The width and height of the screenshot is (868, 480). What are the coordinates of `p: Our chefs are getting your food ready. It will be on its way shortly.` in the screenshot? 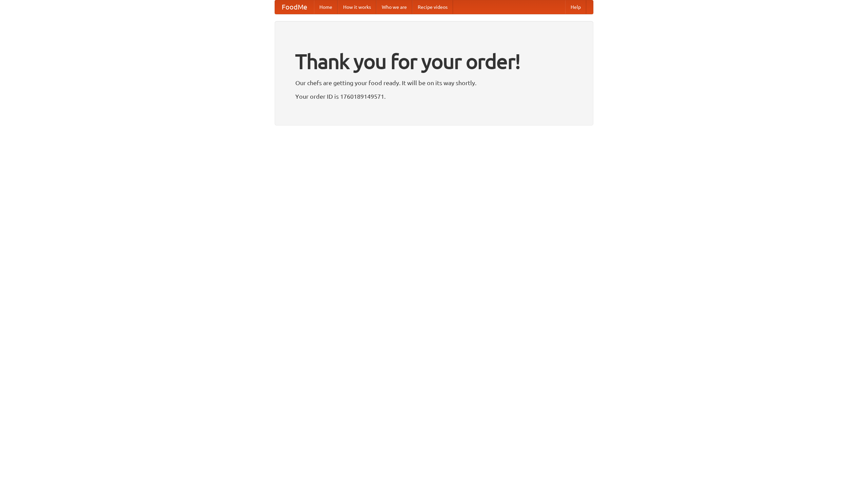 It's located at (434, 83).